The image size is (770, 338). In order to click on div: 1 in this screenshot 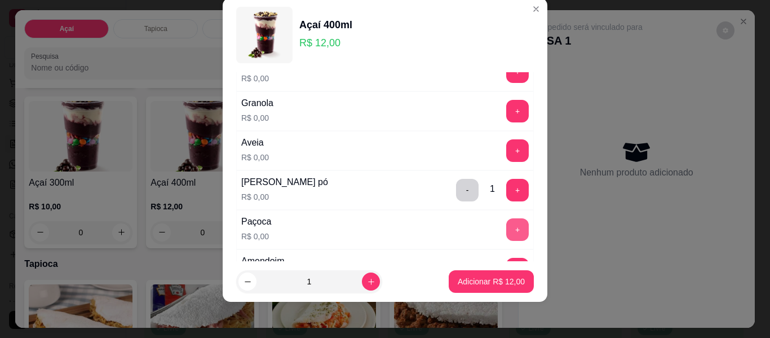, I will do `click(492, 189)`.